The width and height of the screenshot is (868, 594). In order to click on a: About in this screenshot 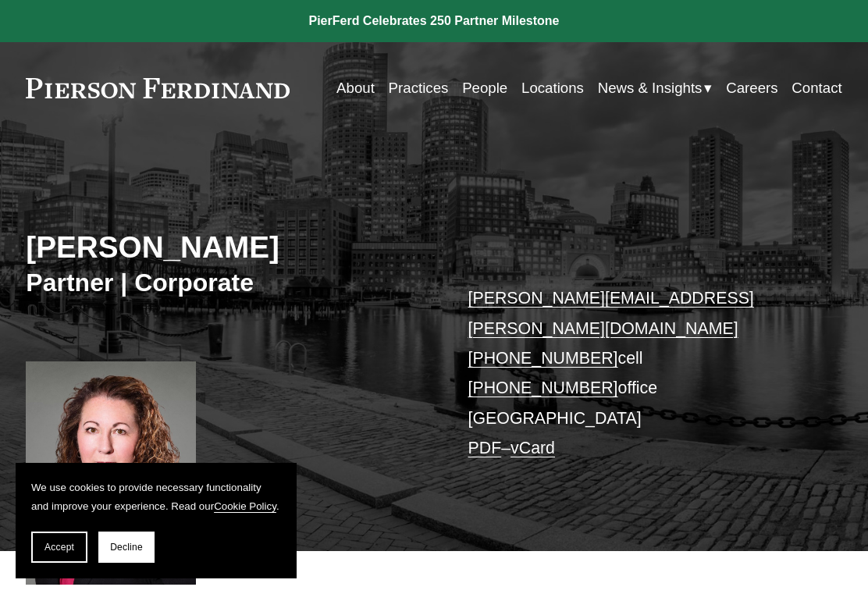, I will do `click(355, 87)`.